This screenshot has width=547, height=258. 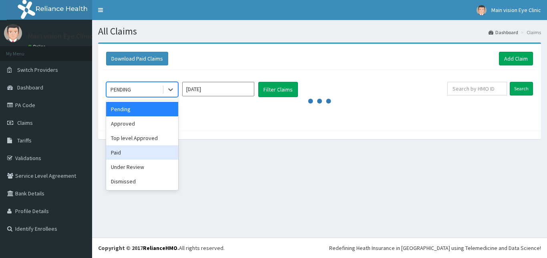 What do you see at coordinates (530, 32) in the screenshot?
I see `li: Claims` at bounding box center [530, 32].